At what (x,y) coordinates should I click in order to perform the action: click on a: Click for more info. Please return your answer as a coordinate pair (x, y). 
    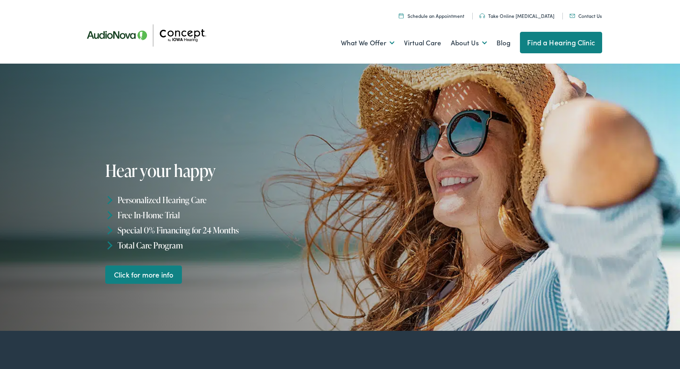
    Looking at the image, I should click on (143, 274).